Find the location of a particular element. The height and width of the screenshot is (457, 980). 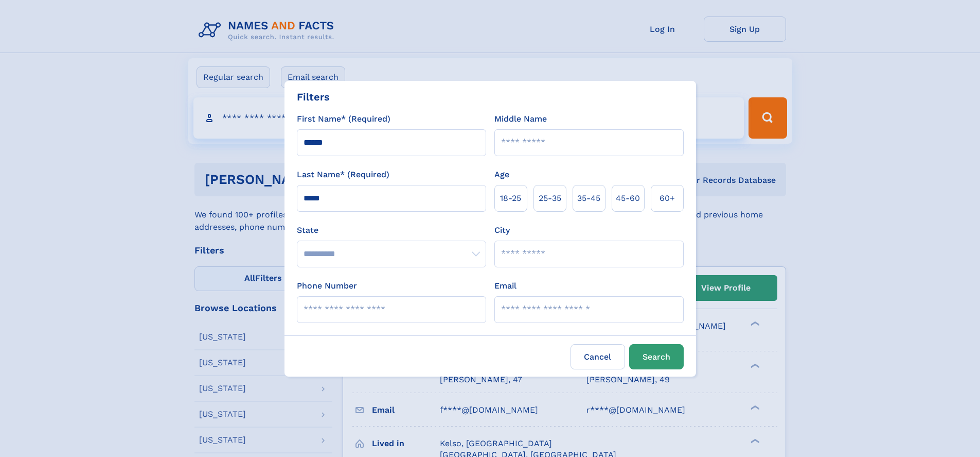

label: Middle Name is located at coordinates (521, 119).